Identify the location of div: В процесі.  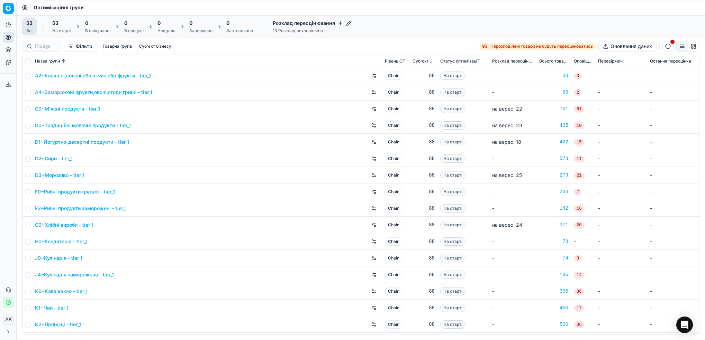
(134, 31).